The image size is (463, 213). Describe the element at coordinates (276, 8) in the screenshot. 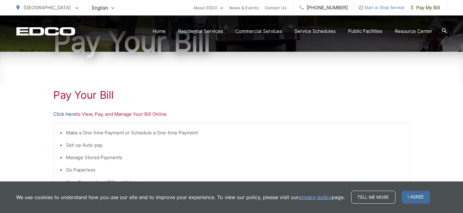

I see `a: Contact Us` at that location.